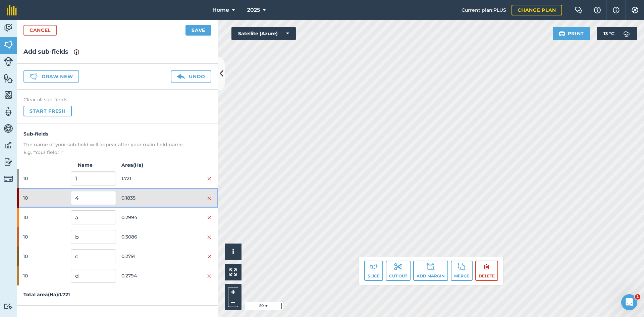  Describe the element at coordinates (117, 99) in the screenshot. I see `h4: Clear all sub-fields` at that location.